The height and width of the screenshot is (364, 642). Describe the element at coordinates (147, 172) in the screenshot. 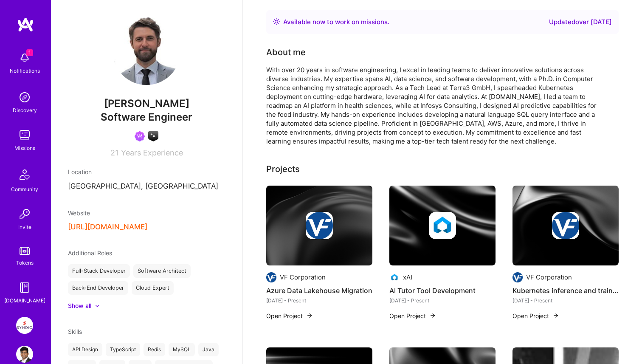

I see `div: Location` at that location.